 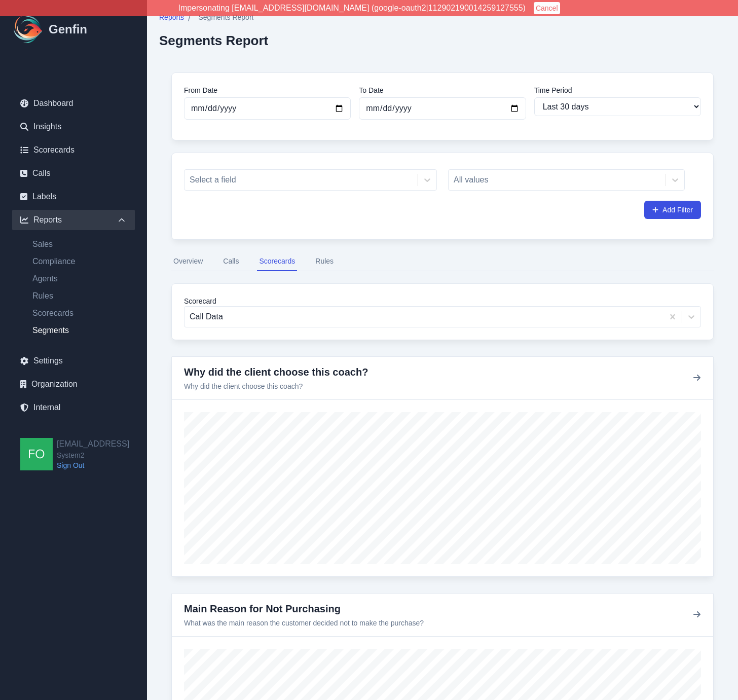 What do you see at coordinates (171, 17) in the screenshot?
I see `span: Reports` at bounding box center [171, 17].